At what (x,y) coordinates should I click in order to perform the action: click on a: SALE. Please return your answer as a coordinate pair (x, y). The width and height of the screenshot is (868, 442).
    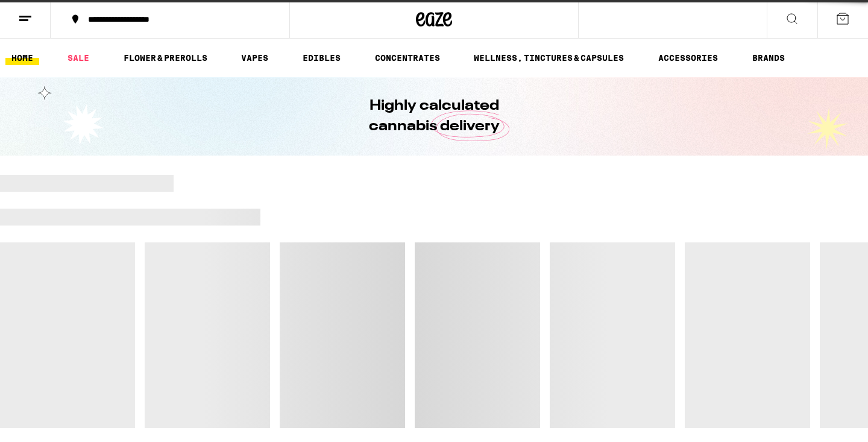
    Looking at the image, I should click on (79, 58).